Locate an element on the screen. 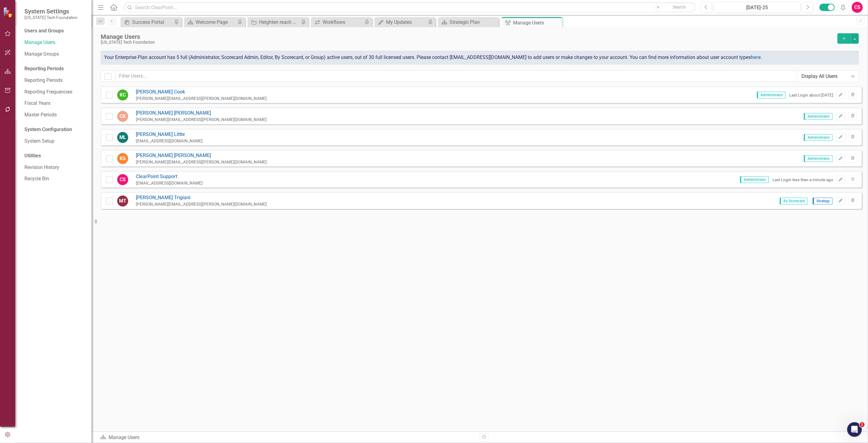 This screenshot has height=443, width=868. a: Reporting Periods is located at coordinates (55, 80).